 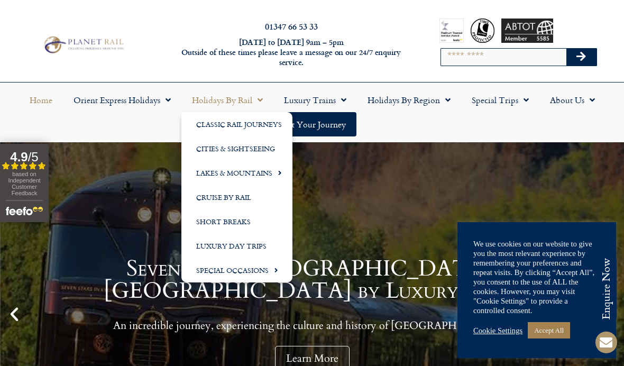 What do you see at coordinates (537, 277) in the screenshot?
I see `div: We use cookies on our website to give you the most relevant experience by remembering your prefer...` at bounding box center [537, 277].